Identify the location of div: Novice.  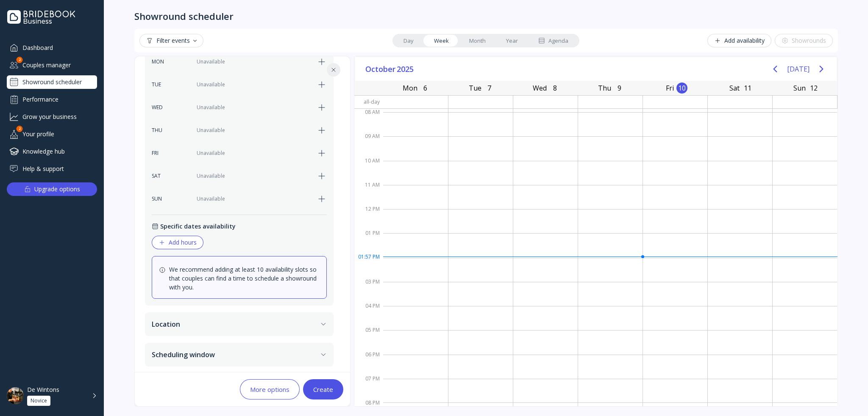
(38, 401).